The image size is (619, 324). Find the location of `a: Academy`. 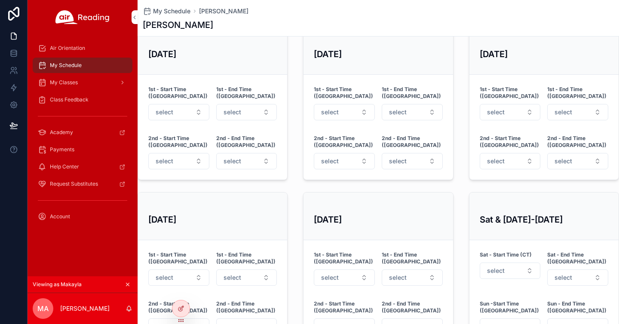

a: Academy is located at coordinates (83, 132).